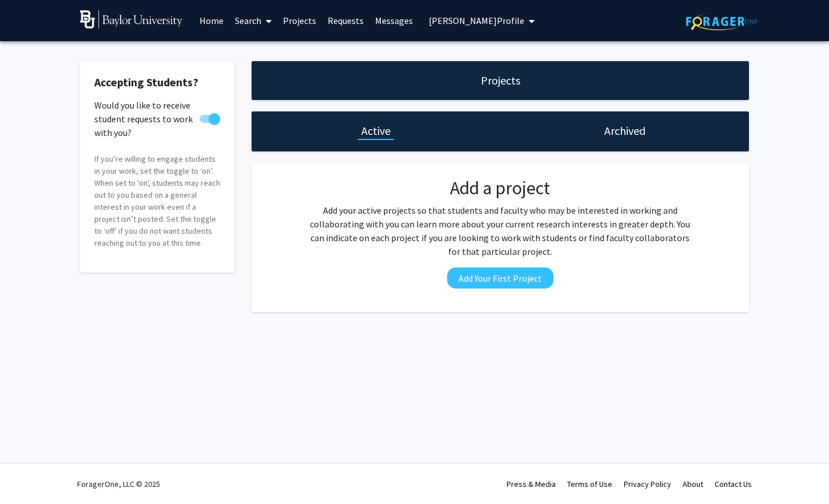 The width and height of the screenshot is (829, 504). Describe the element at coordinates (589, 484) in the screenshot. I see `a: Terms of Use` at that location.